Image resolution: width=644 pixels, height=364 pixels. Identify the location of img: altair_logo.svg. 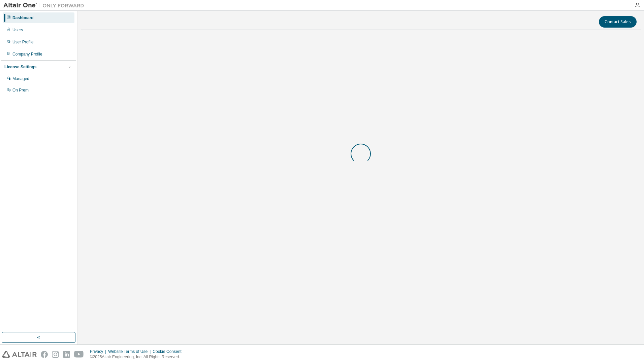
(19, 355).